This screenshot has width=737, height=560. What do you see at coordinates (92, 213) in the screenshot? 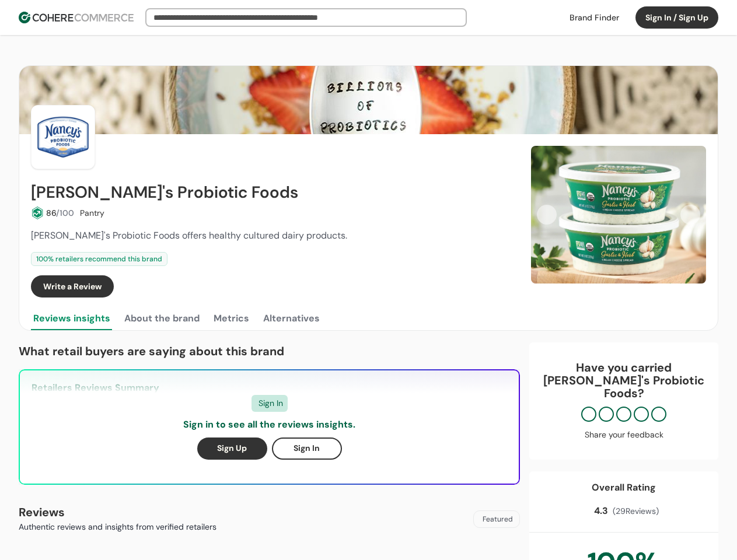
I see `div: Pantry` at bounding box center [92, 213].